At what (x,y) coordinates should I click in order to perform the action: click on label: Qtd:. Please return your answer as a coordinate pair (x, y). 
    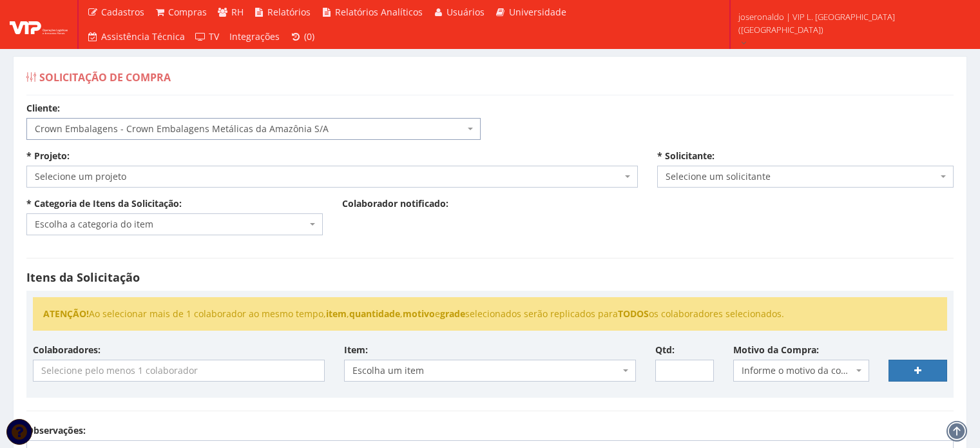
    Looking at the image, I should click on (665, 350).